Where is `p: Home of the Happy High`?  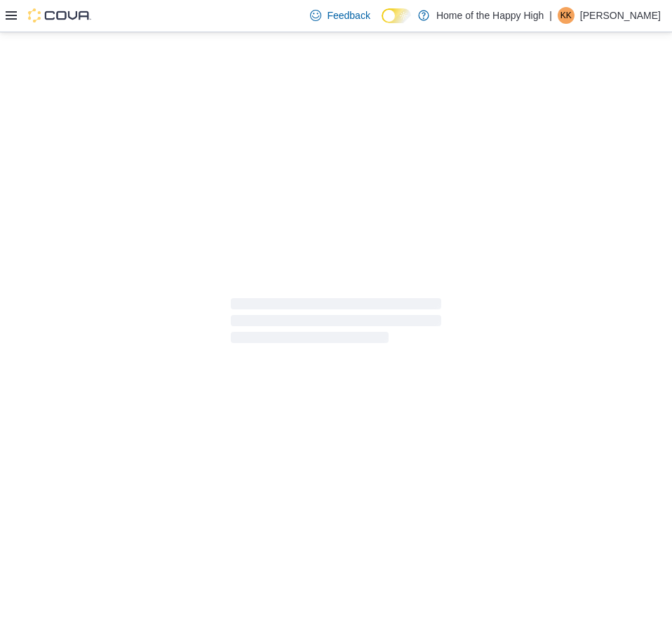 p: Home of the Happy High is located at coordinates (490, 16).